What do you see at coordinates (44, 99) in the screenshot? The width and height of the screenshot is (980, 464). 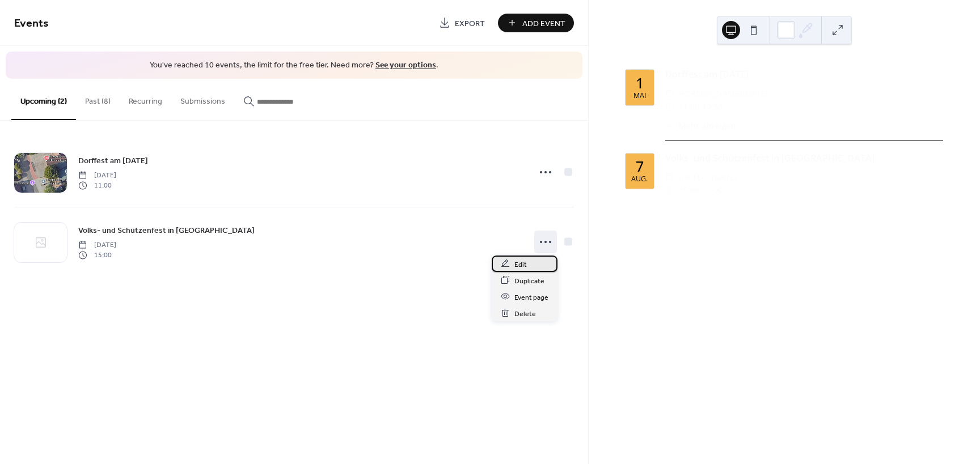 I see `button: Upcoming (2)` at bounding box center [44, 99].